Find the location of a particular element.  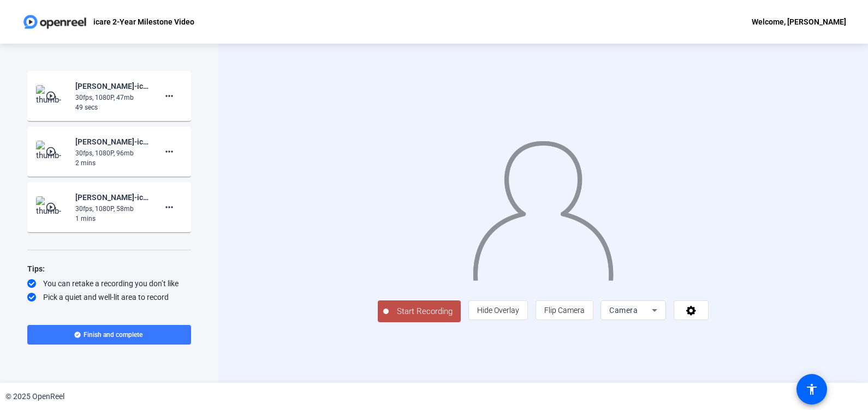

button: Hide Overlay is located at coordinates (498, 310).